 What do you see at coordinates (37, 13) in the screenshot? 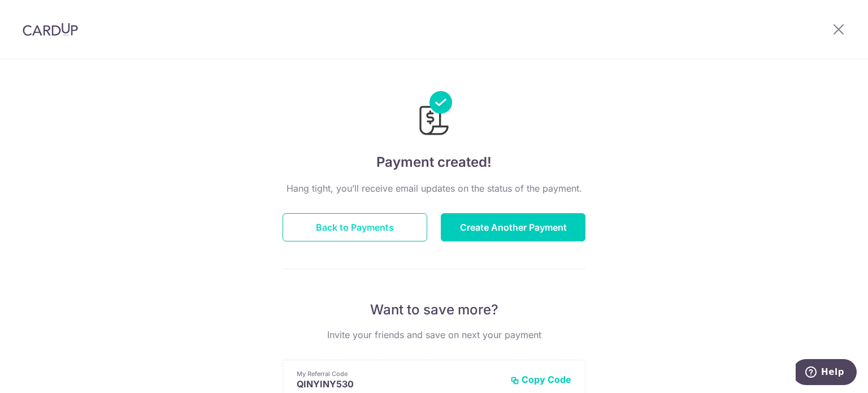
I see `span: Help` at bounding box center [37, 13].